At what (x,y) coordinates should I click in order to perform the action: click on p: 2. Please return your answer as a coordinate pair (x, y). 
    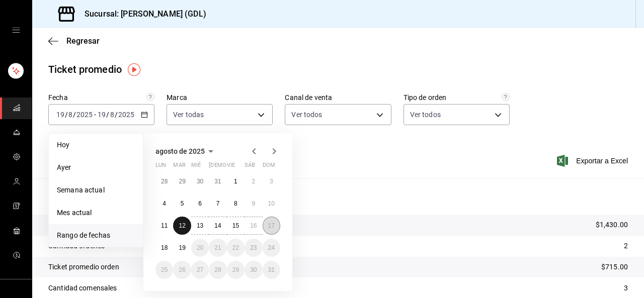
    Looking at the image, I should click on (626, 246).